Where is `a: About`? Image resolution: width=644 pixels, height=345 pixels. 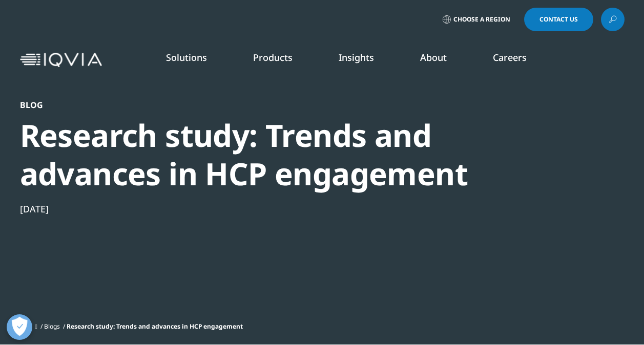 a: About is located at coordinates (434, 57).